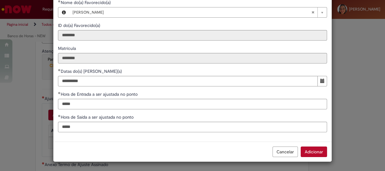  I want to click on button: Nome do(a) Favorecido(a), Visualizar este registro Talita Palmeira De Sousa, so click(64, 12).